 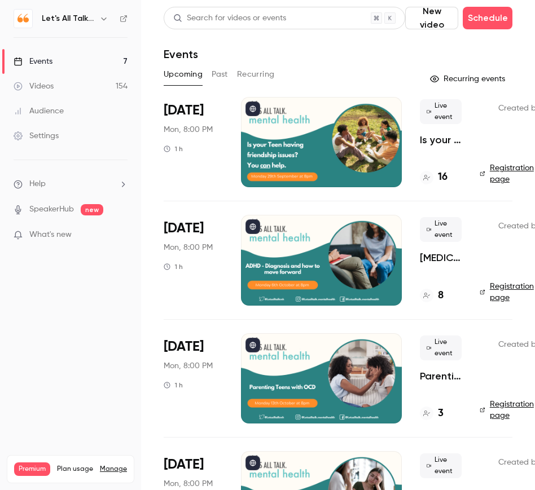 What do you see at coordinates (92, 210) in the screenshot?
I see `span: new` at bounding box center [92, 210].